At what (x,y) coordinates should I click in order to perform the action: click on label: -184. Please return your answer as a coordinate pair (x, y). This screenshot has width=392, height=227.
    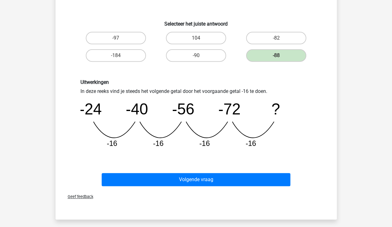
    Looking at the image, I should click on (116, 56).